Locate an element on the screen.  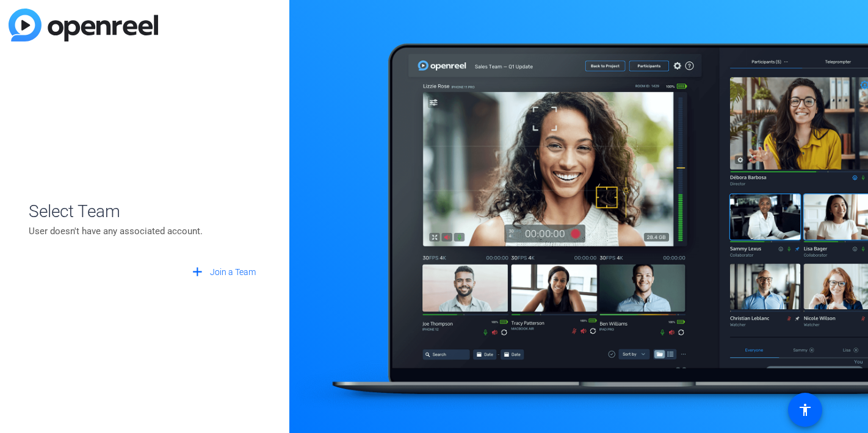
mat-icon: add is located at coordinates (197, 272).